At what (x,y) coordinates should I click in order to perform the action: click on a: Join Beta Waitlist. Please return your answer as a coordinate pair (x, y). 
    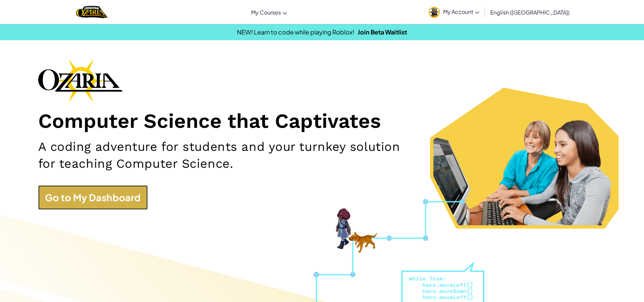
    Looking at the image, I should click on (383, 32).